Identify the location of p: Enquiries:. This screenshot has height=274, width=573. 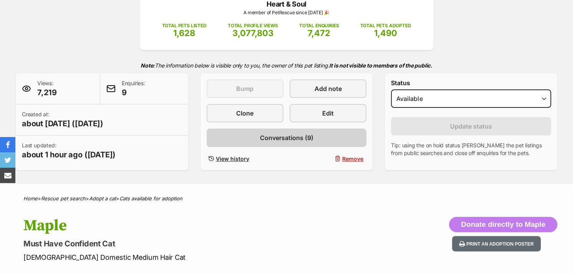
(133, 89).